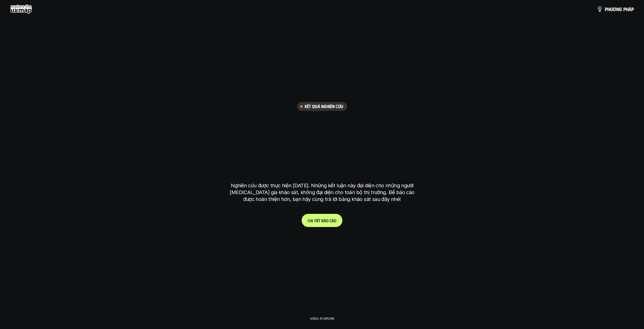 Image resolution: width=644 pixels, height=329 pixels. I want to click on a: phươngpháp, so click(615, 9).